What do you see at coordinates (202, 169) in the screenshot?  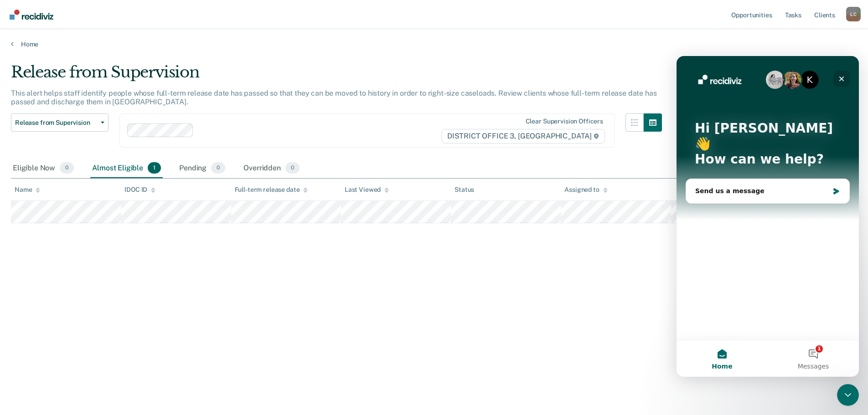 I see `div: Pending0` at bounding box center [202, 169].